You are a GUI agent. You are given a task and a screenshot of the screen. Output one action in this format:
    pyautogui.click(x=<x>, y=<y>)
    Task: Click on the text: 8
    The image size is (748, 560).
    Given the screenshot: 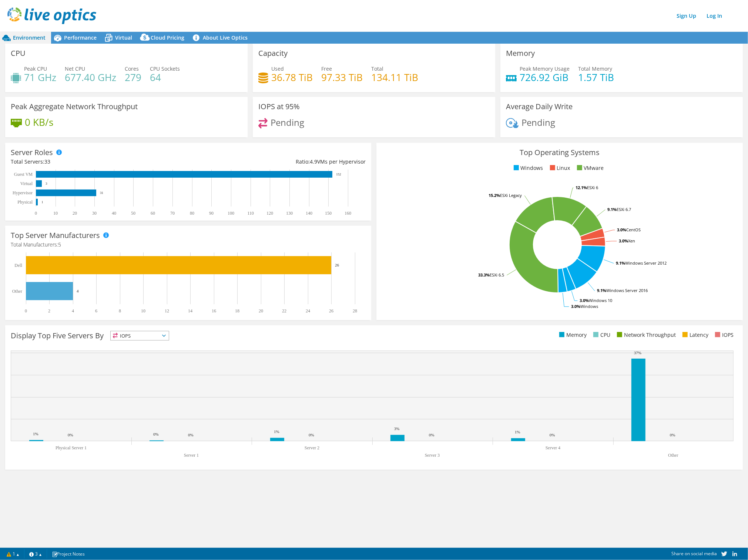 What is the action you would take?
    pyautogui.click(x=120, y=311)
    